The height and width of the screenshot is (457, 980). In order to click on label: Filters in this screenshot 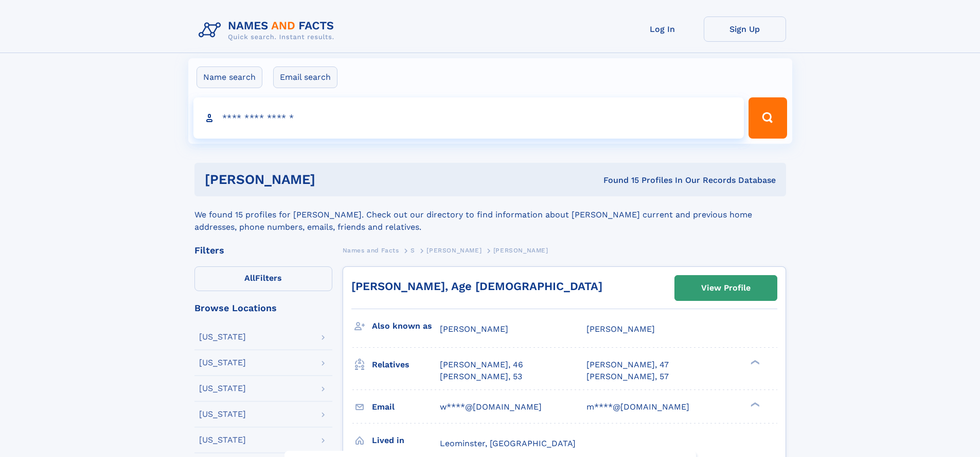, I will do `click(264, 279)`.